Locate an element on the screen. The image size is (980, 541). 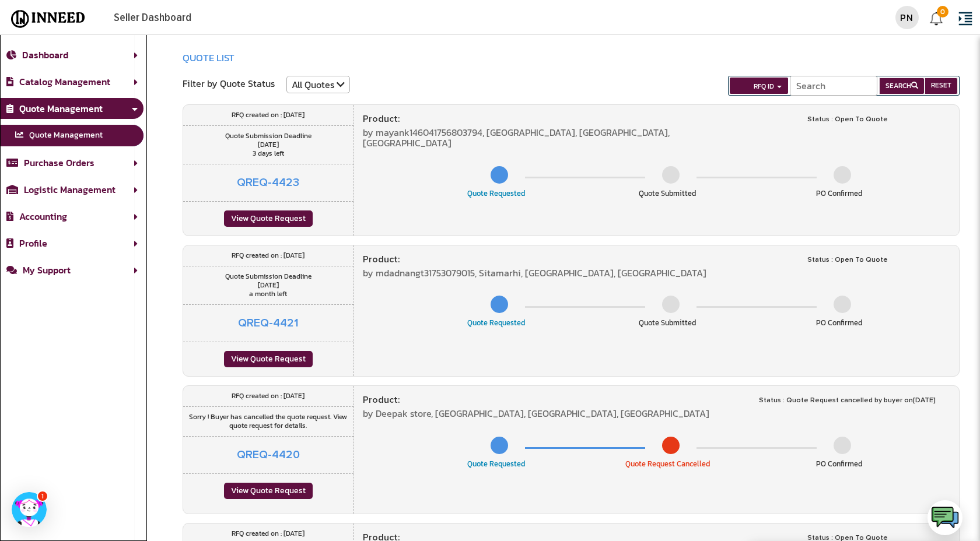
div: PN is located at coordinates (907, 18).